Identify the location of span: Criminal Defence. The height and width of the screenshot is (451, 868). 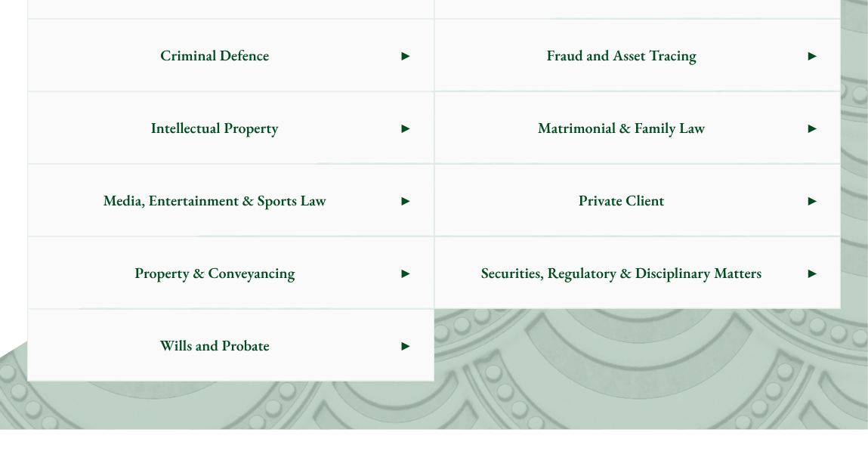
(214, 56).